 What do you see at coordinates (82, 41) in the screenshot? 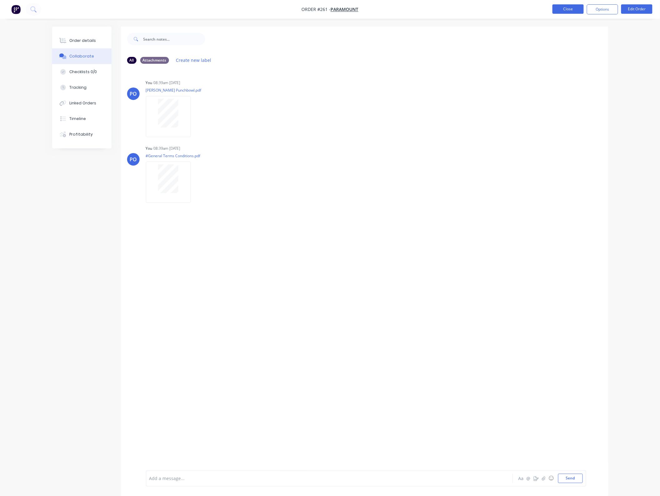
I see `div: Order details` at bounding box center [82, 41].